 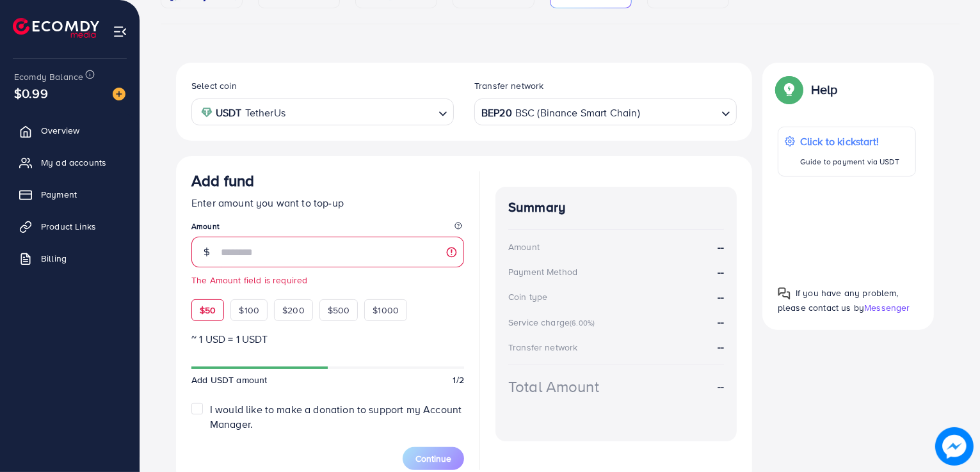 I want to click on span: Overview, so click(x=60, y=130).